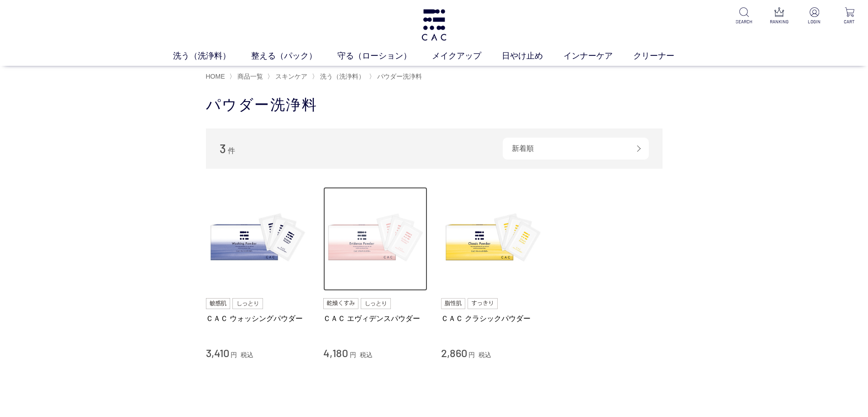  Describe the element at coordinates (249, 76) in the screenshot. I see `a: 商品一覧` at that location.